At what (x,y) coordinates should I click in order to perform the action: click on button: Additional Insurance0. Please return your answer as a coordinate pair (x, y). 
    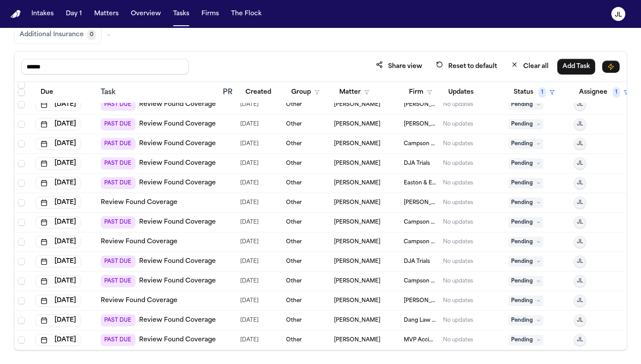
    Looking at the image, I should click on (58, 35).